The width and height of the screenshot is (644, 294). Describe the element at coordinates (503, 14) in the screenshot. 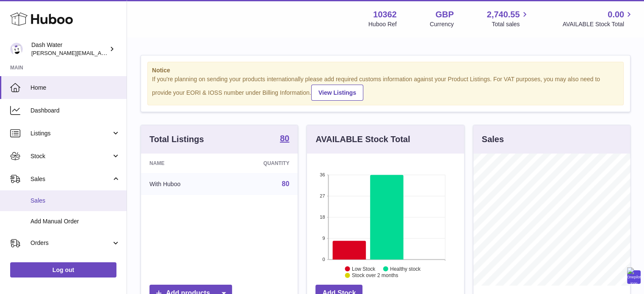

I see `span: 2,740.55` at that location.